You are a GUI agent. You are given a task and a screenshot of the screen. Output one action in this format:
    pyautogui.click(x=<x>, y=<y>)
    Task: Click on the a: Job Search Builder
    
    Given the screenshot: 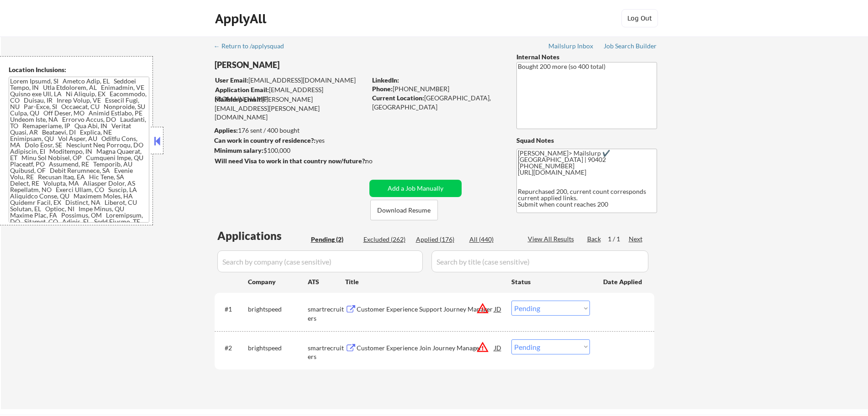 What is the action you would take?
    pyautogui.click(x=630, y=47)
    